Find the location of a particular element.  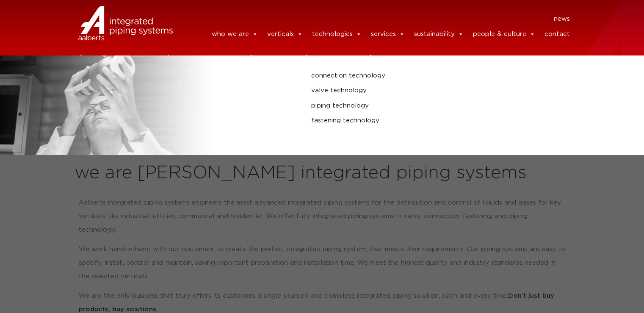

a: news is located at coordinates (561, 19).